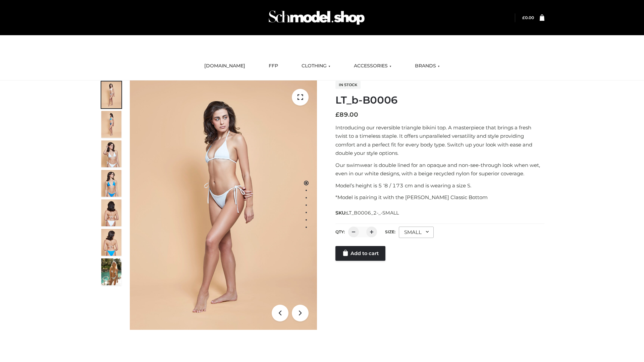  Describe the element at coordinates (111, 95) in the screenshot. I see `img: ArielClassicBikiniTop_CloudNine_AzureSky_OW114ECO_1-scaled.jpg` at that location.